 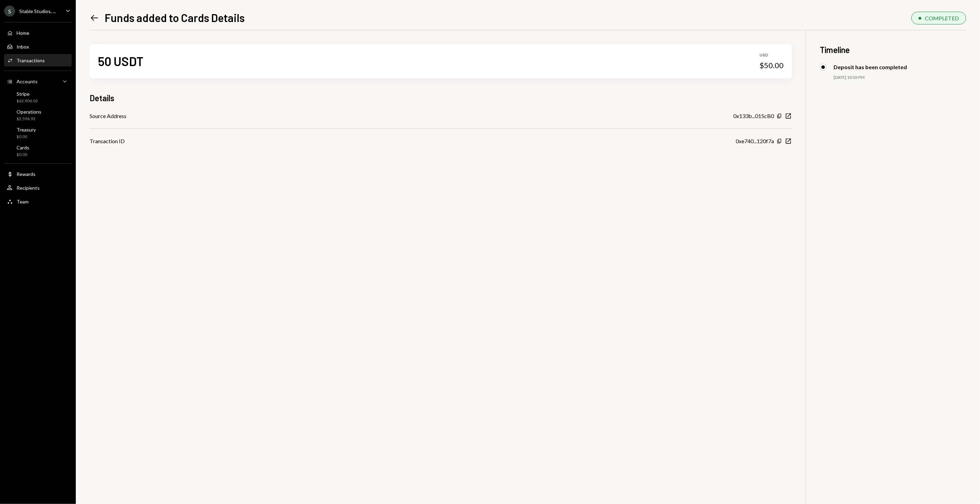 I want to click on div: Home, so click(x=23, y=33).